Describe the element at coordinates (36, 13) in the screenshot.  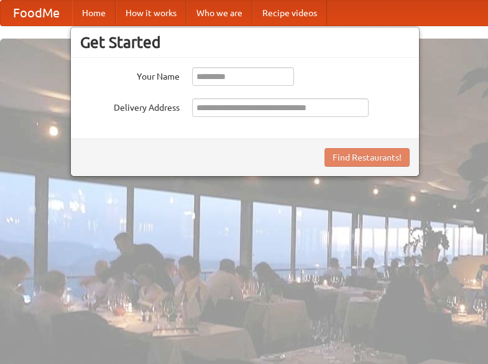
I see `a: FoodMe` at that location.